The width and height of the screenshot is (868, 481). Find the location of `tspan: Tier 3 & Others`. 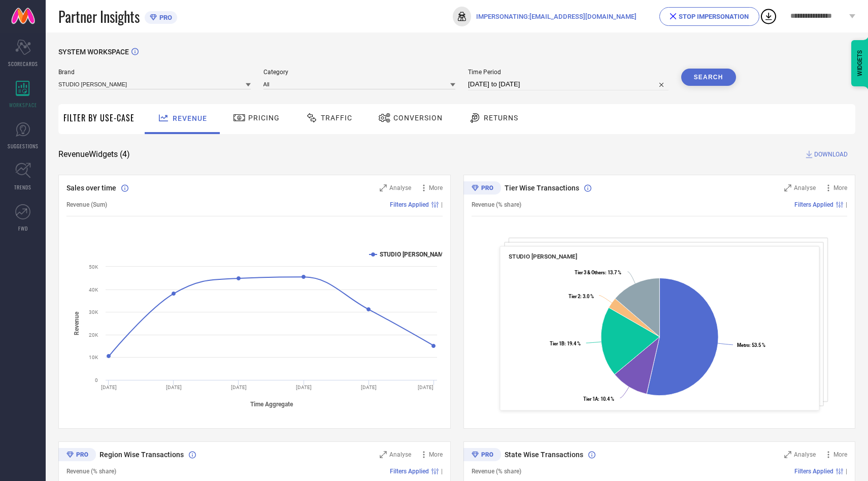

tspan: Tier 3 & Others is located at coordinates (589, 272).